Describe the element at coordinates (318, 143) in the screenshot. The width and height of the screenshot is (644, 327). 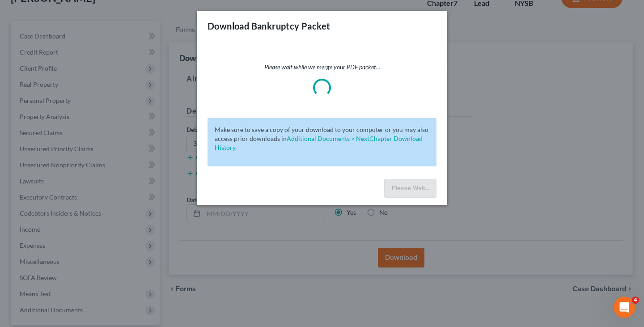
I see `a: Additional Documents > NextChapter Download History.` at that location.